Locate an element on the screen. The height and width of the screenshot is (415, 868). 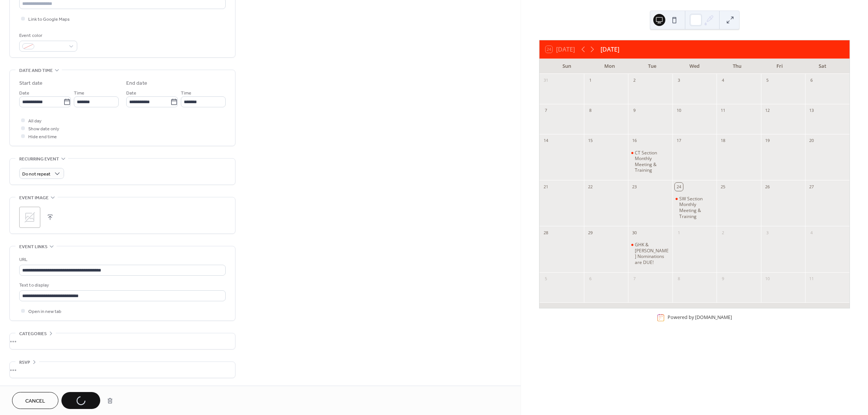
span: Event image is located at coordinates (34, 198).